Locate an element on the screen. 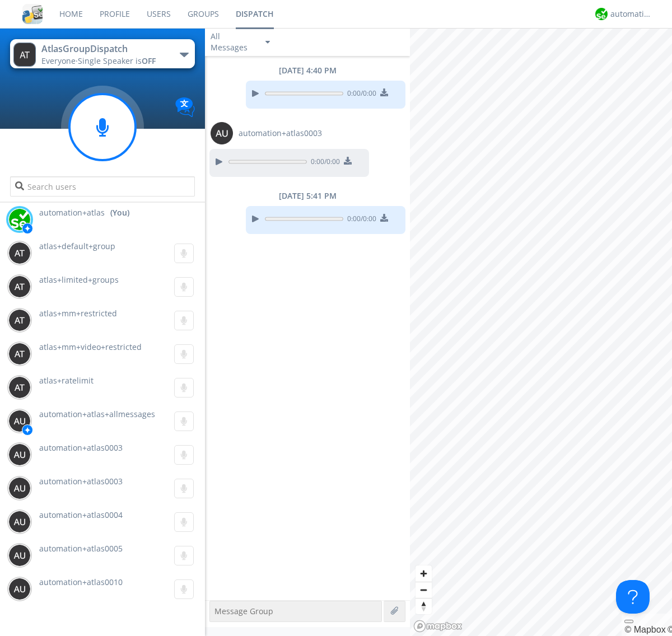  span: atlas+limited+groups is located at coordinates (79, 279).